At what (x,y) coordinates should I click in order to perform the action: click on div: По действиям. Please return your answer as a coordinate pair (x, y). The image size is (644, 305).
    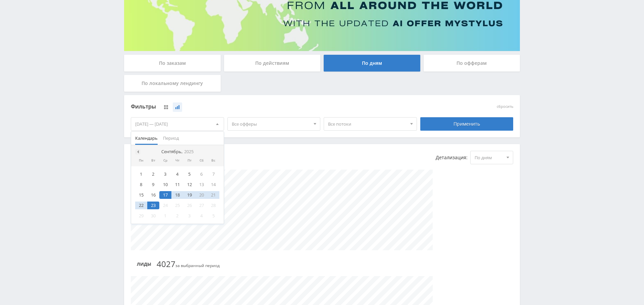
    Looking at the image, I should click on (272, 63).